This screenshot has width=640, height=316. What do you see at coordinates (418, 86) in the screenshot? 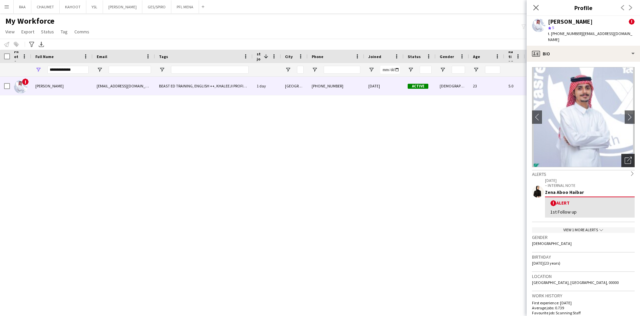
I see `span: Active` at bounding box center [418, 86].